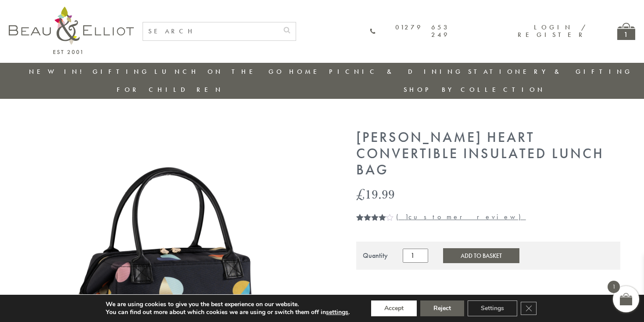 This screenshot has height=322, width=644. I want to click on a: Shop by collection, so click(474, 90).